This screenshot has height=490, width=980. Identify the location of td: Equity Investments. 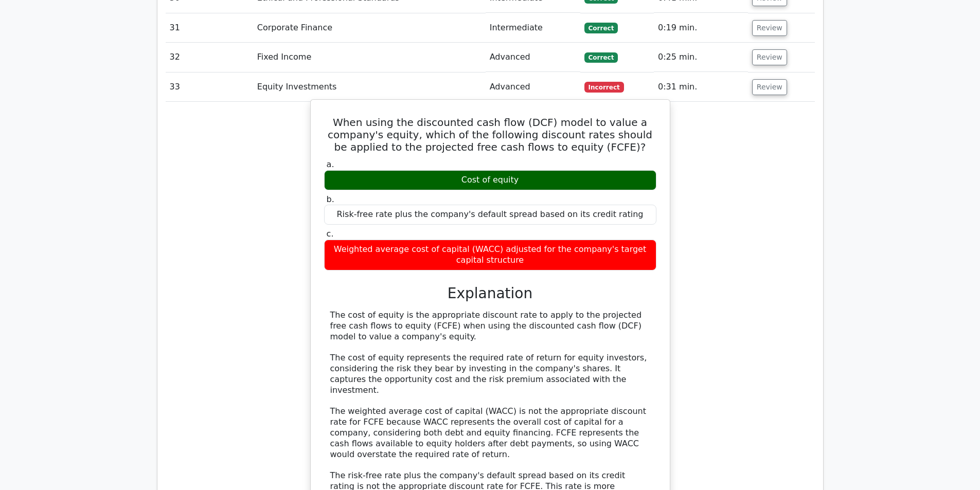
(369, 87).